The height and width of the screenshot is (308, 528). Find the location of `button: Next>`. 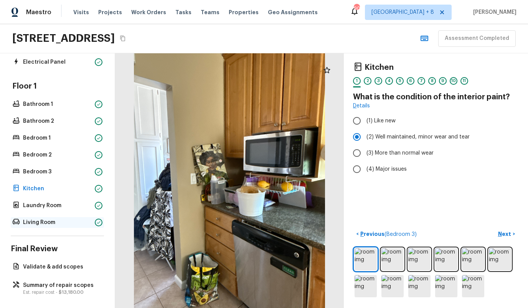

button: Next> is located at coordinates (507, 234).